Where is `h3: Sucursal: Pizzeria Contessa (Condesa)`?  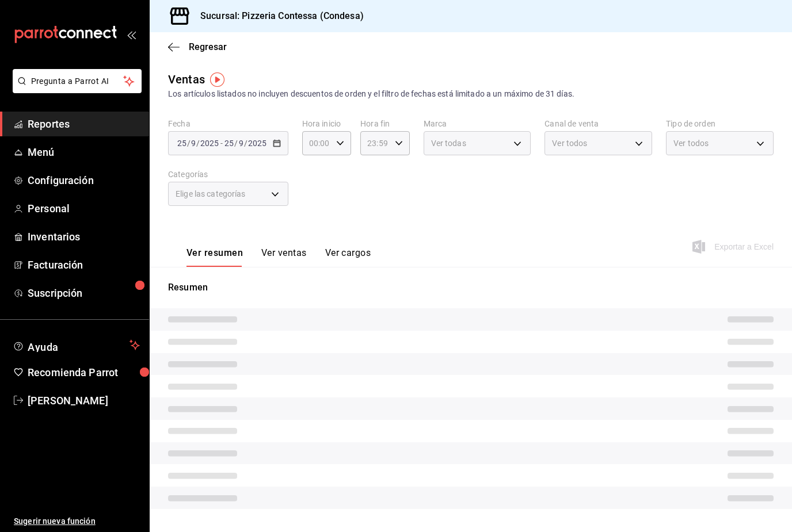 h3: Sucursal: Pizzeria Contessa (Condesa) is located at coordinates (278, 16).